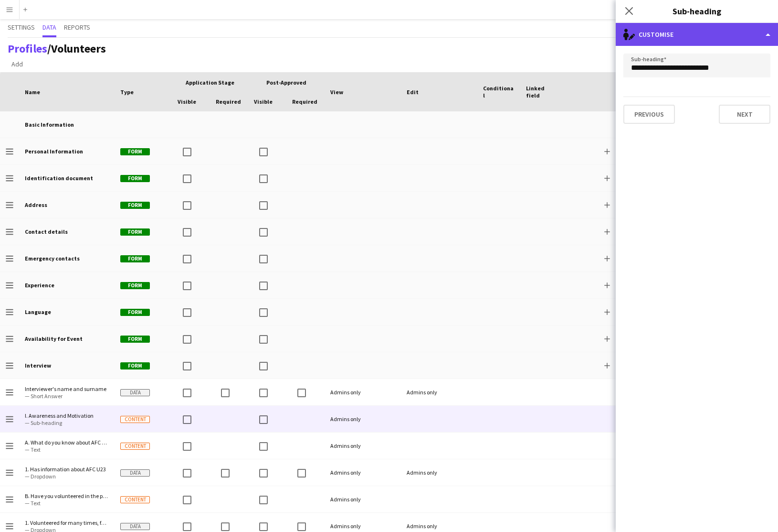 Image resolution: width=778 pixels, height=532 pixels. What do you see at coordinates (67, 442) in the screenshot?
I see `span: A. What do you know about AFC U23?` at bounding box center [67, 442].